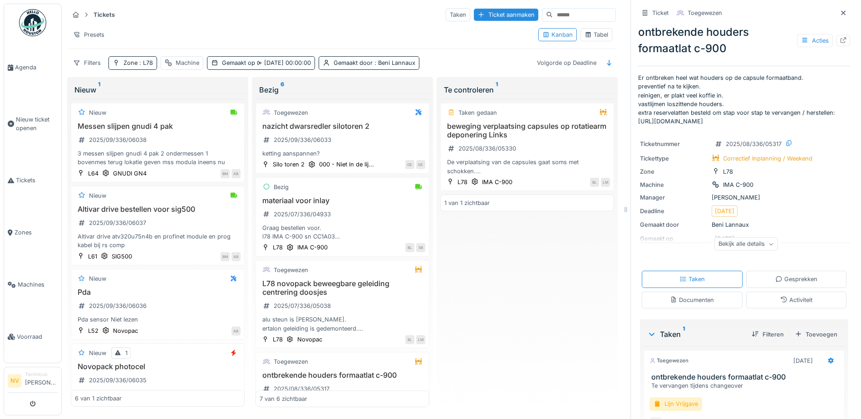 The image size is (861, 419). Describe the element at coordinates (130, 173) in the screenshot. I see `div: GNUDI GN4` at that location.